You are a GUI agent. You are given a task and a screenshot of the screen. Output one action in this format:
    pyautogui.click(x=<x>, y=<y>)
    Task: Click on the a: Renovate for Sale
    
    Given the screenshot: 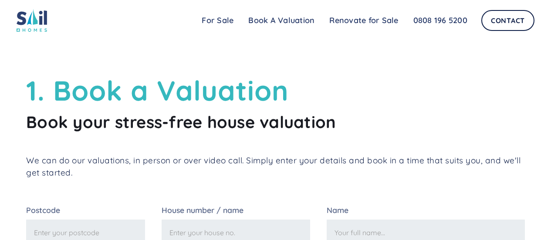 What is the action you would take?
    pyautogui.click(x=363, y=20)
    